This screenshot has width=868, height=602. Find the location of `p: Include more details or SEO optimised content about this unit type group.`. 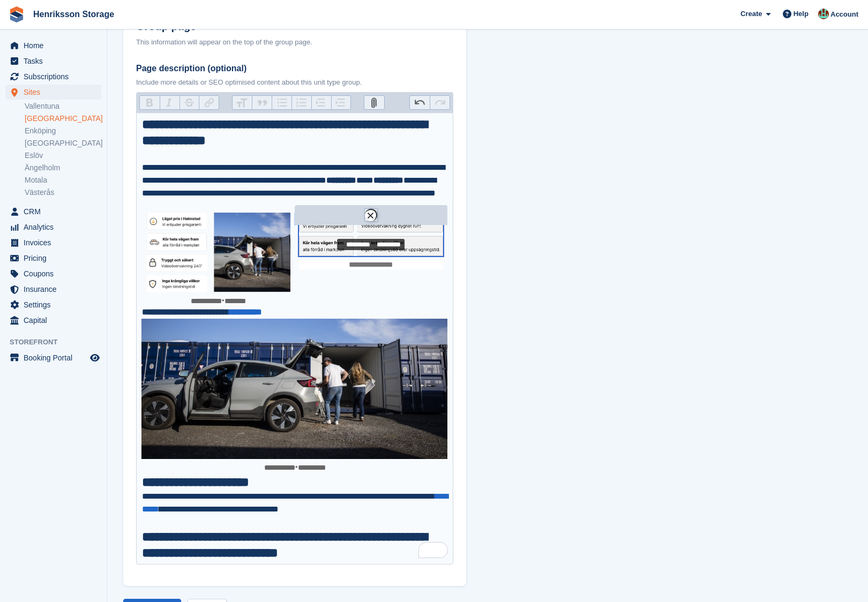

p: Include more details or SEO optimised content about this unit type group. is located at coordinates (295, 83).